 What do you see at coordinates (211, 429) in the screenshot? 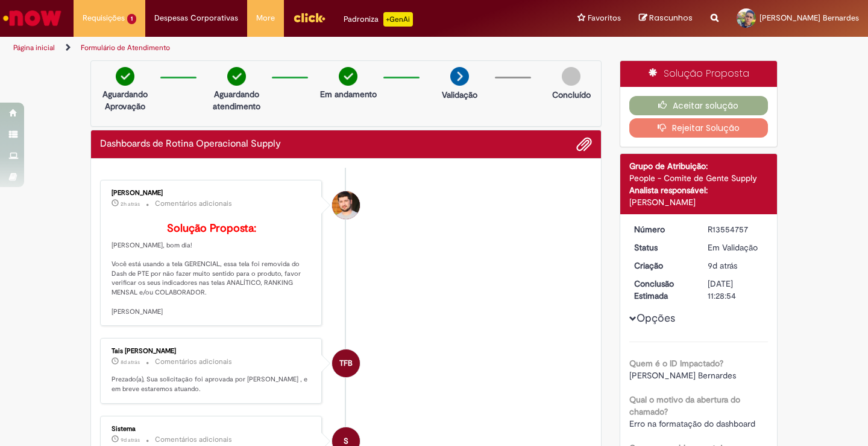
I see `div: Sistema` at bounding box center [211, 429].